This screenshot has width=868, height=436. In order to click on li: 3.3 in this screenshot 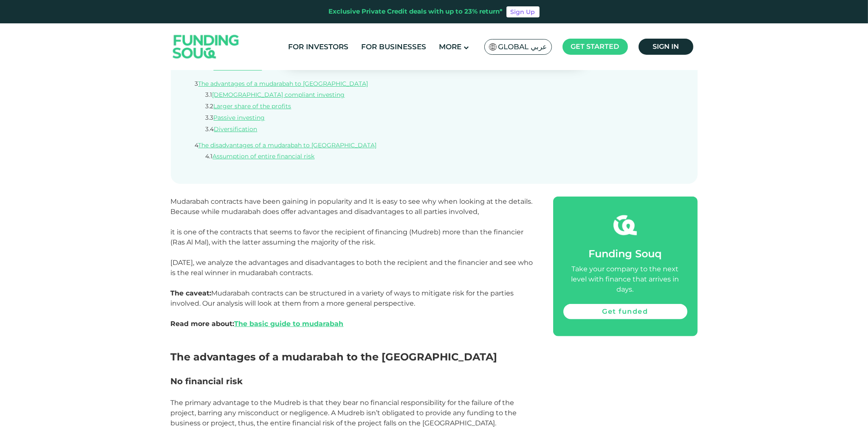, I will do `click(434, 118)`.